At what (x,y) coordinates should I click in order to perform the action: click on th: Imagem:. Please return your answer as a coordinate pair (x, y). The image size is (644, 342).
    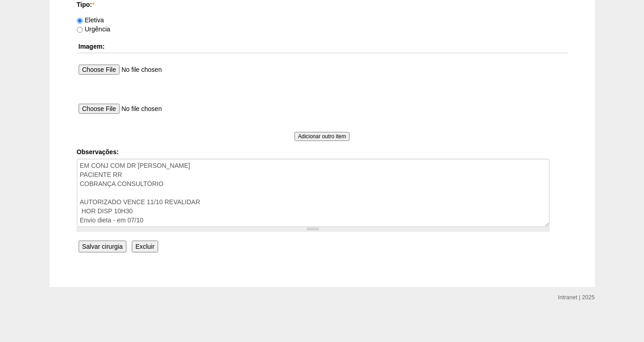
    Looking at the image, I should click on (322, 46).